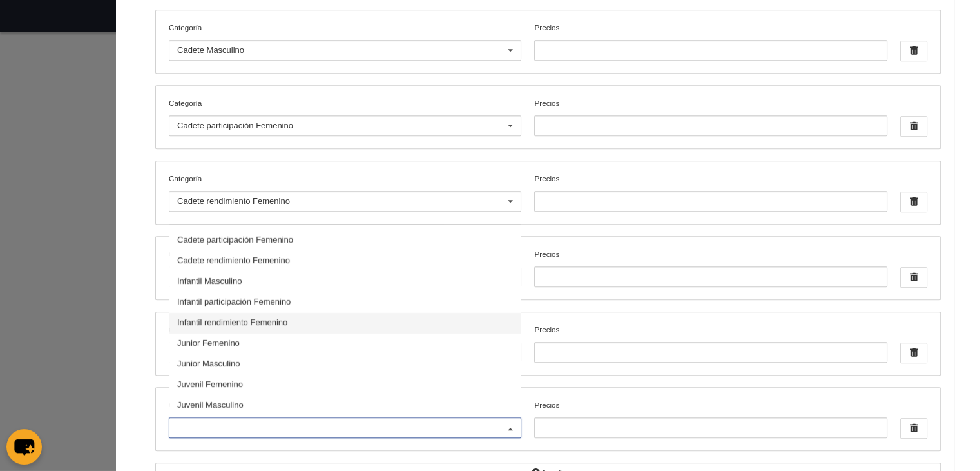 The width and height of the screenshot is (980, 471). I want to click on span: Juvenil Femenino, so click(210, 384).